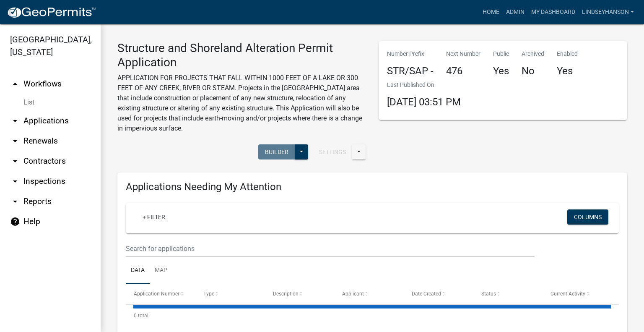  Describe the element at coordinates (588, 217) in the screenshot. I see `button: Columns` at that location.